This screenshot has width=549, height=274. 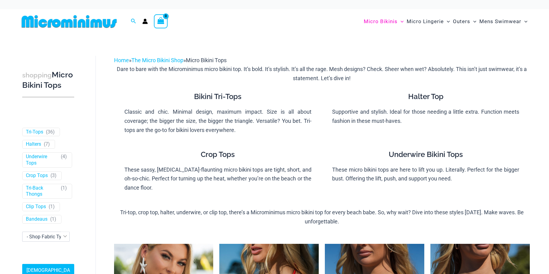 I want to click on a: Tri-Tops, so click(x=34, y=132).